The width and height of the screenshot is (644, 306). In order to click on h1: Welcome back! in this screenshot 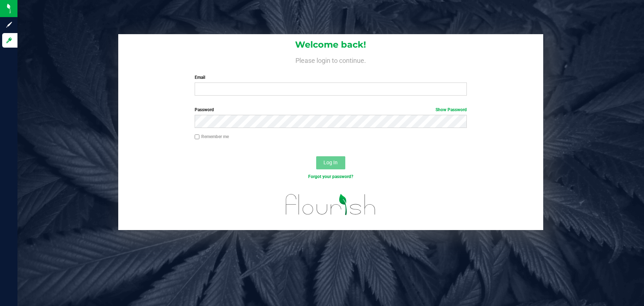, I will do `click(331, 45)`.